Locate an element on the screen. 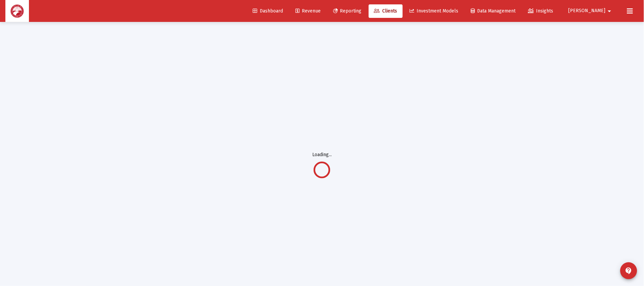  span: Insights is located at coordinates (541, 11).